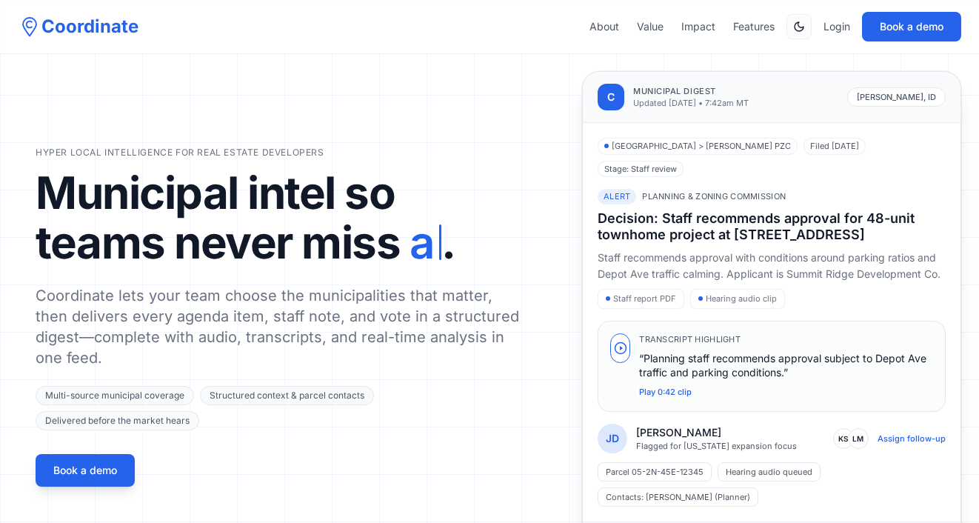  I want to click on h1: Municipal intel so teams never miss ., so click(281, 220).